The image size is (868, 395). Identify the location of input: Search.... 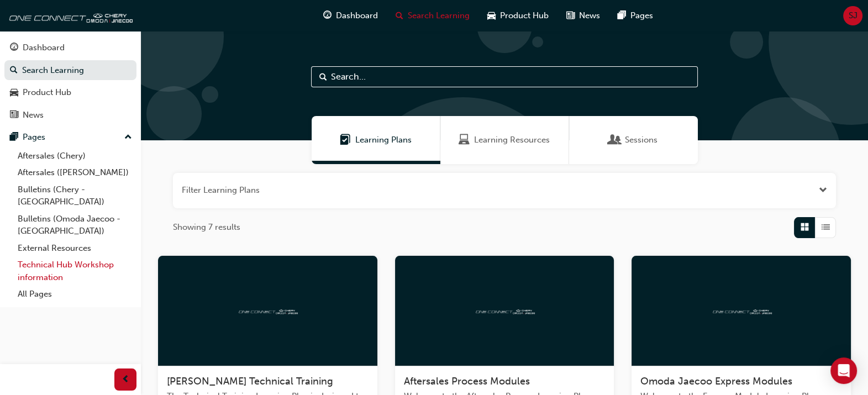
(504, 77).